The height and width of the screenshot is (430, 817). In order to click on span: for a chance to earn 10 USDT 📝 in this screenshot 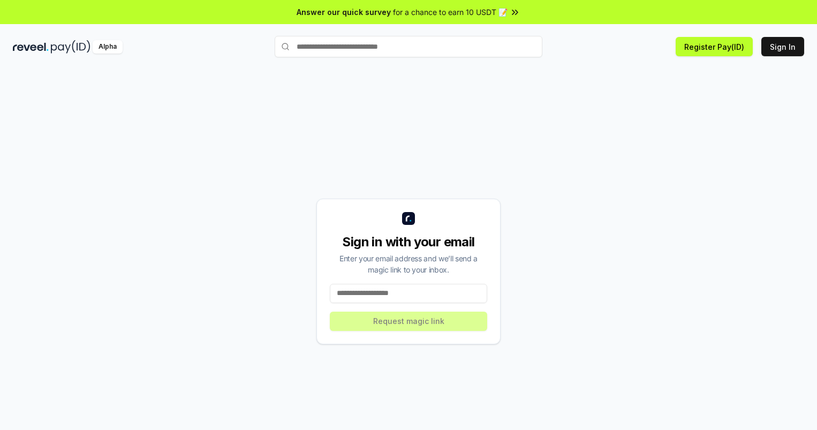, I will do `click(450, 12)`.